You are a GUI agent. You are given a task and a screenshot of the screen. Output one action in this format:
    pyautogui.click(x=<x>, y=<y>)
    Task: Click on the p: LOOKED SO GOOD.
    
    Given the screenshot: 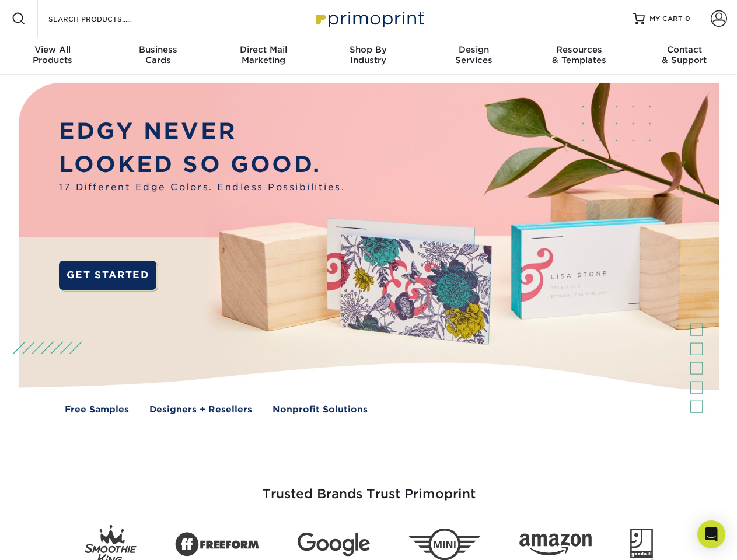 What is the action you would take?
    pyautogui.click(x=202, y=164)
    